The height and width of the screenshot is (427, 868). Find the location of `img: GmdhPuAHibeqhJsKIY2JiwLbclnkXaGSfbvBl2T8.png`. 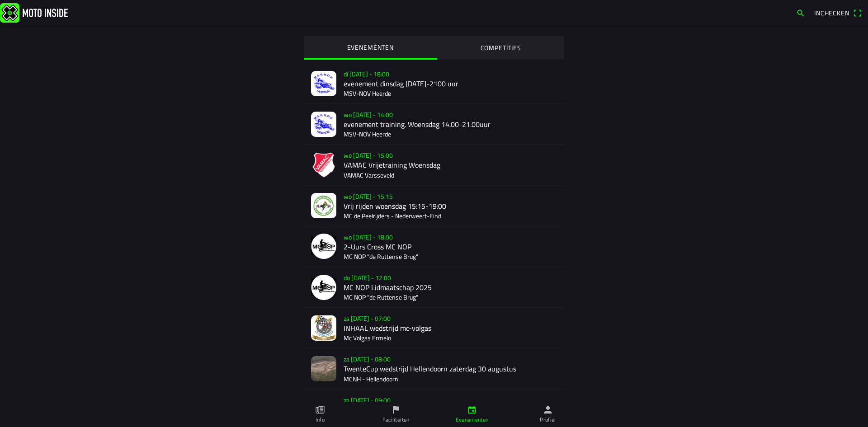

img: GmdhPuAHibeqhJsKIY2JiwLbclnkXaGSfbvBl2T8.png is located at coordinates (324, 287).